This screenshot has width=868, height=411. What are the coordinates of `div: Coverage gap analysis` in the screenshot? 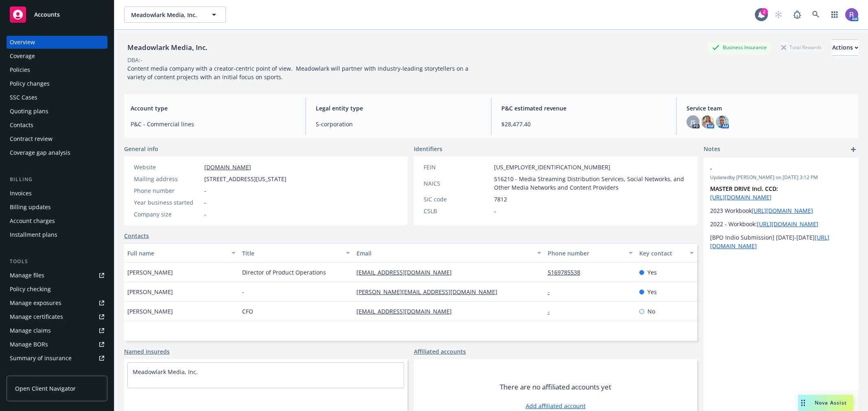 It's located at (40, 153).